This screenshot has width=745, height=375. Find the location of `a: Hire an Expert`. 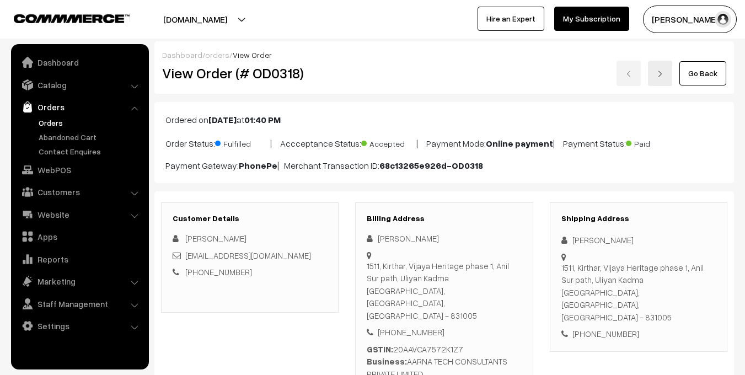

a: Hire an Expert is located at coordinates (511, 19).